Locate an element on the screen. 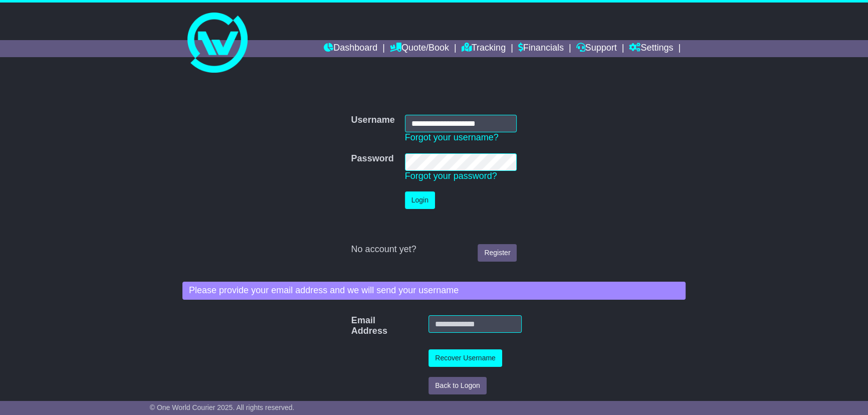 This screenshot has width=868, height=415. label: Username is located at coordinates (373, 120).